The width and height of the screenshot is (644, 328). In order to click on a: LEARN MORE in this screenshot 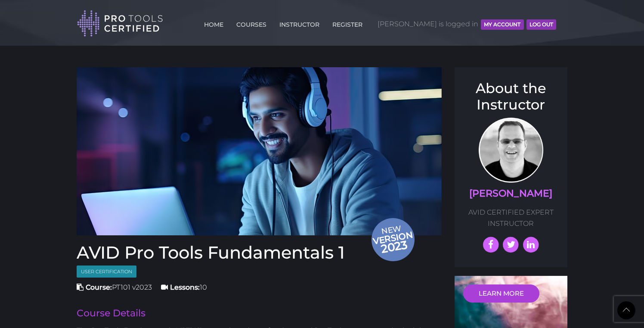, I will do `click(501, 294)`.